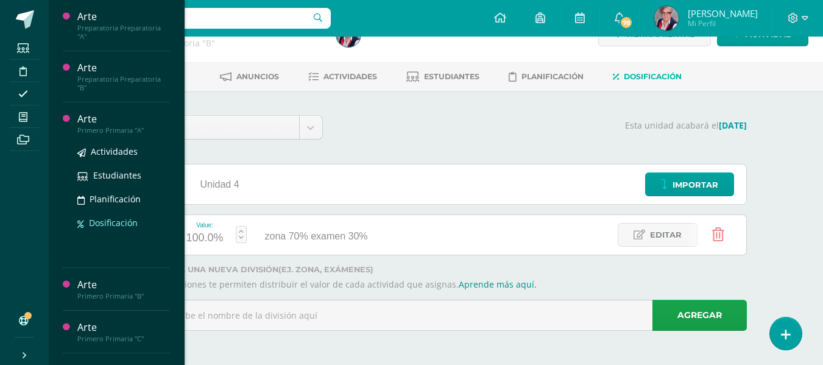 Image resolution: width=823 pixels, height=365 pixels. What do you see at coordinates (124, 76) in the screenshot?
I see `a: ArtePreparatoria Preparatoria "B"` at bounding box center [124, 76].